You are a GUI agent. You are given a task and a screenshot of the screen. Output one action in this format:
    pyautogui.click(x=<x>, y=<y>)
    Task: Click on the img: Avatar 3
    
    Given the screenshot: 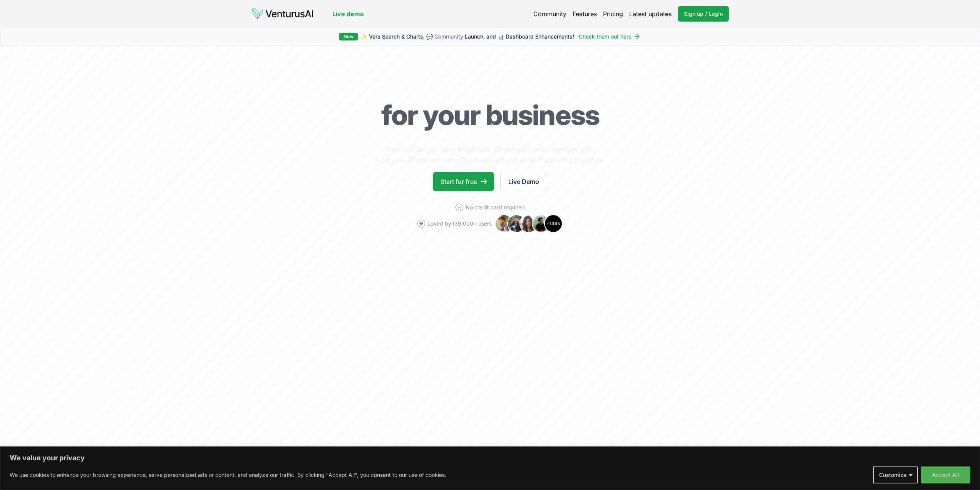 What is the action you would take?
    pyautogui.click(x=529, y=223)
    